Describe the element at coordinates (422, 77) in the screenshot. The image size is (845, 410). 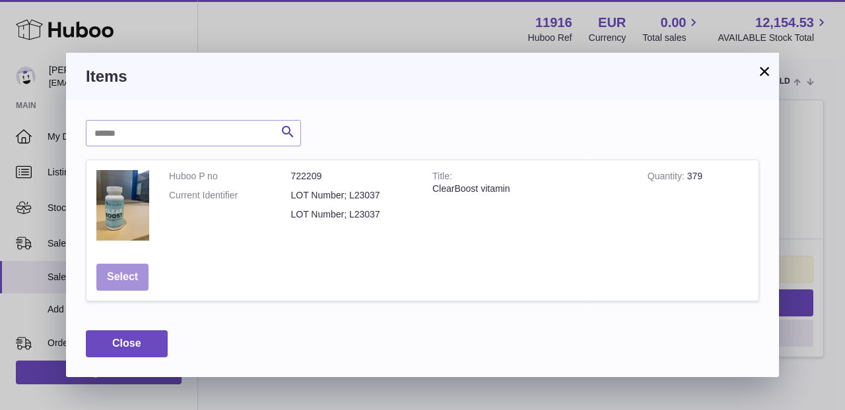
I see `h3: Items` at that location.